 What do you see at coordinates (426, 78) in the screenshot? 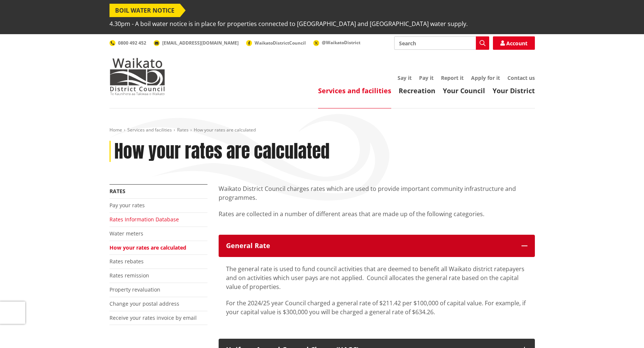
I see `a: Pay it` at bounding box center [426, 78].